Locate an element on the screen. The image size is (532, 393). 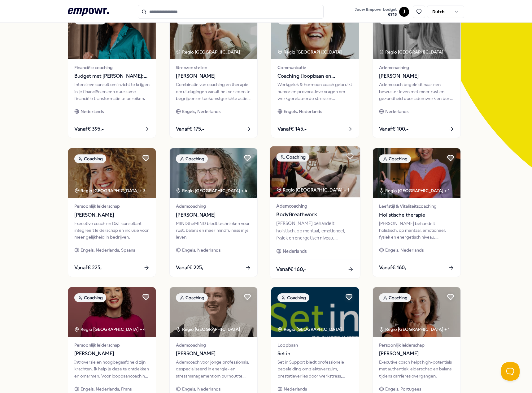
div: Ademcoach voor jonge professionals, gespecialiseerd in energie- en stressmanagement om burnout te... is located at coordinates (213, 369).